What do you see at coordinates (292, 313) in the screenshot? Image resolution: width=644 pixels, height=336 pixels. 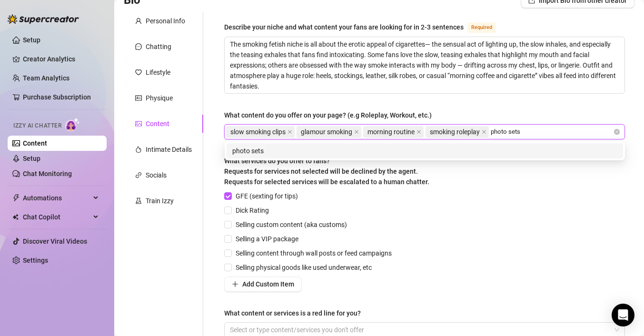 I see `div: What content or services is a red line for you?` at bounding box center [292, 313].